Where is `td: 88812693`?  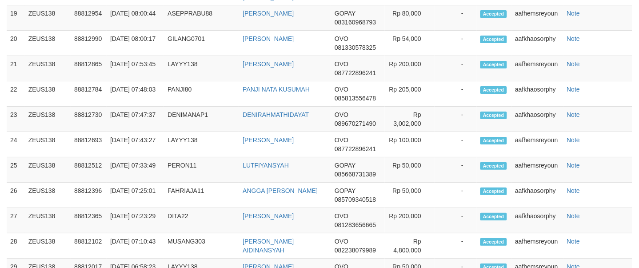
td: 88812693 is located at coordinates (88, 144).